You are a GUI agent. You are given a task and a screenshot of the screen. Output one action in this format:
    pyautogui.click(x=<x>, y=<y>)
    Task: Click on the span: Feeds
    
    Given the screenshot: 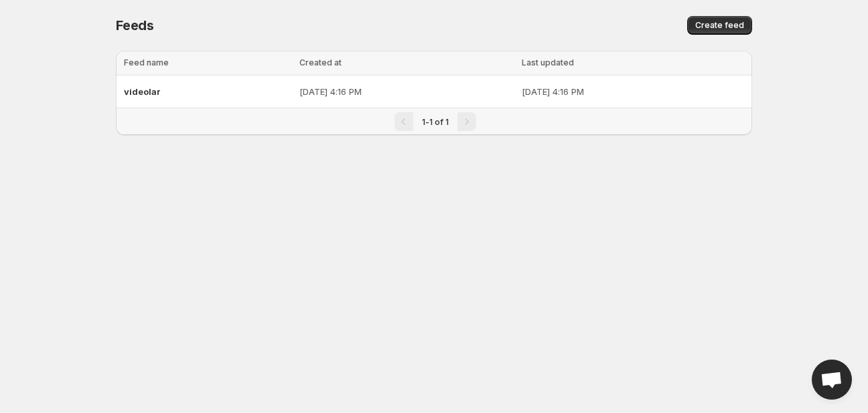 What is the action you would take?
    pyautogui.click(x=134, y=26)
    